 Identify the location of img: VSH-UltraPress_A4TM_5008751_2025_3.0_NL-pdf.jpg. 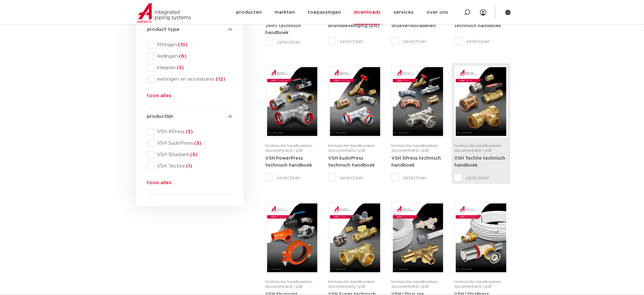
(481, 238).